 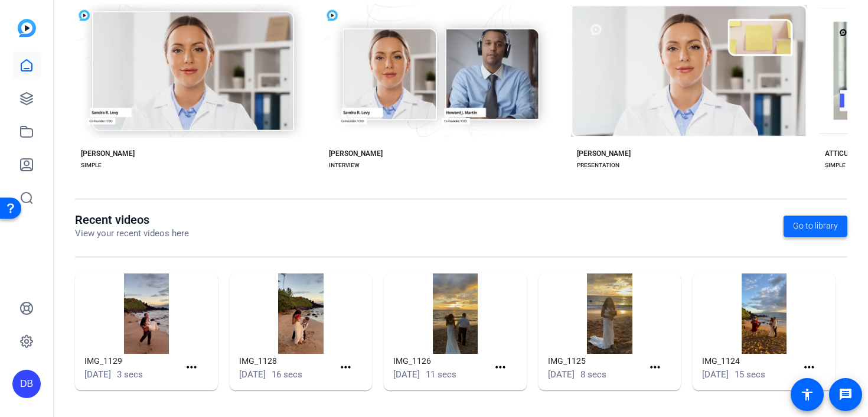 I want to click on mat-icon: accessibility, so click(x=807, y=394).